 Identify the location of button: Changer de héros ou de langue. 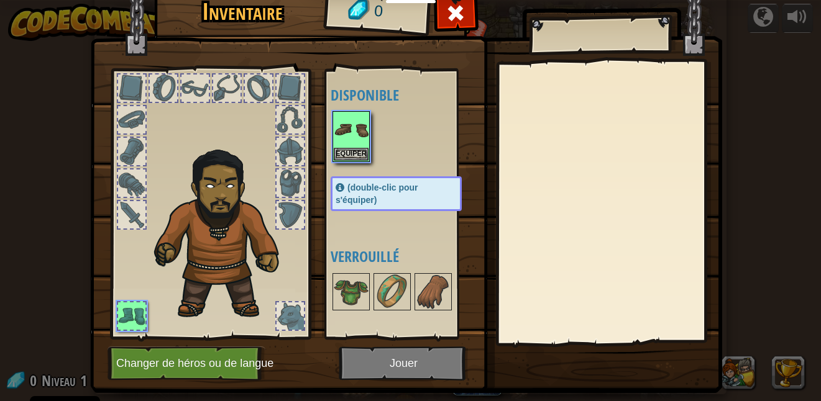
(186, 364).